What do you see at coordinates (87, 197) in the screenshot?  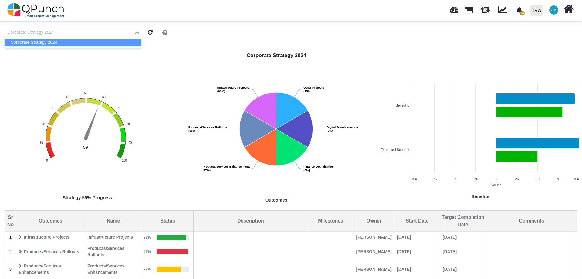 I see `text: Strategy 59% Progress` at bounding box center [87, 197].